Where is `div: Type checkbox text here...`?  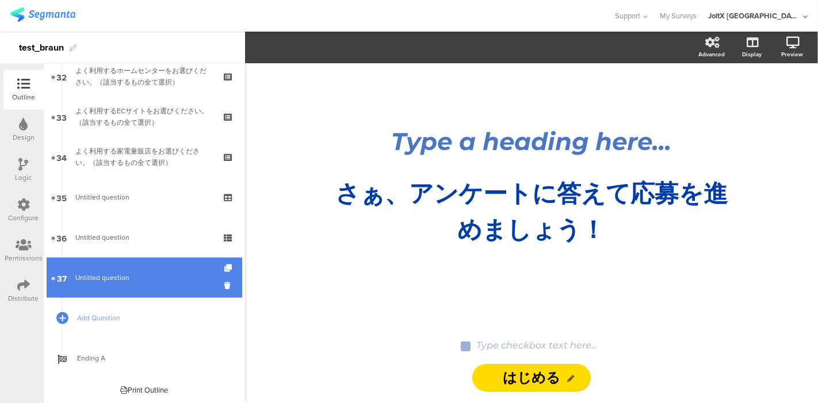 div: Type checkbox text here... is located at coordinates (536, 345).